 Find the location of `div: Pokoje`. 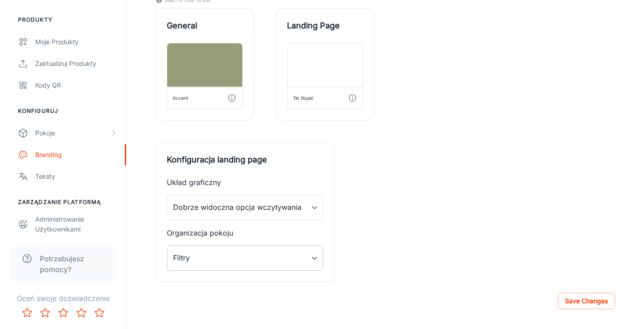

div: Pokoje is located at coordinates (72, 133).